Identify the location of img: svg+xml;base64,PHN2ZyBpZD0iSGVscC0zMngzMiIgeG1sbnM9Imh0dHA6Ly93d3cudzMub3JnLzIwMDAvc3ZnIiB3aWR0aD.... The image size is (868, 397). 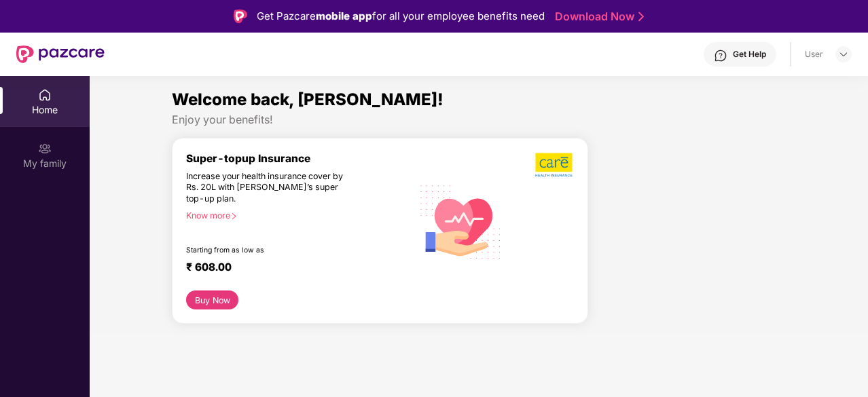
(720, 56).